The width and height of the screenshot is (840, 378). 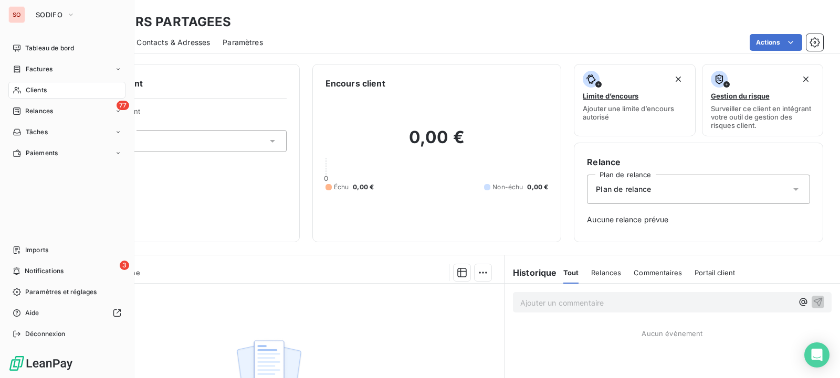 I want to click on span: 77, so click(x=123, y=105).